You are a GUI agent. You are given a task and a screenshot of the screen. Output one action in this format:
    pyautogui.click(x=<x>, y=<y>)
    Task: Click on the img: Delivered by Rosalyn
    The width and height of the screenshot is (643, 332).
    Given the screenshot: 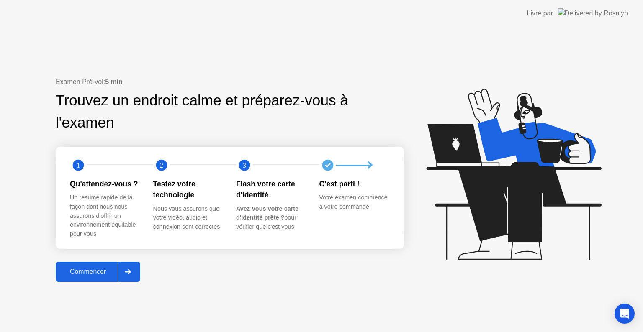 What is the action you would take?
    pyautogui.click(x=593, y=13)
    